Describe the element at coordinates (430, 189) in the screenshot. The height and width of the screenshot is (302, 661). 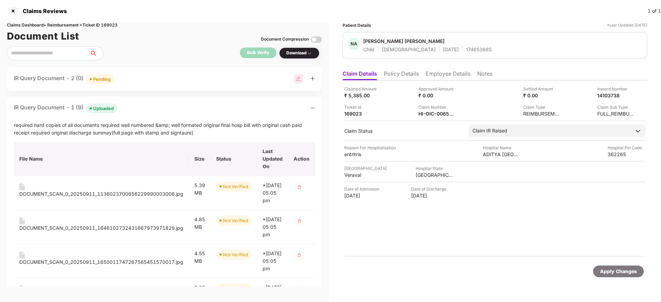
I see `div: Date of Discharge` at that location.